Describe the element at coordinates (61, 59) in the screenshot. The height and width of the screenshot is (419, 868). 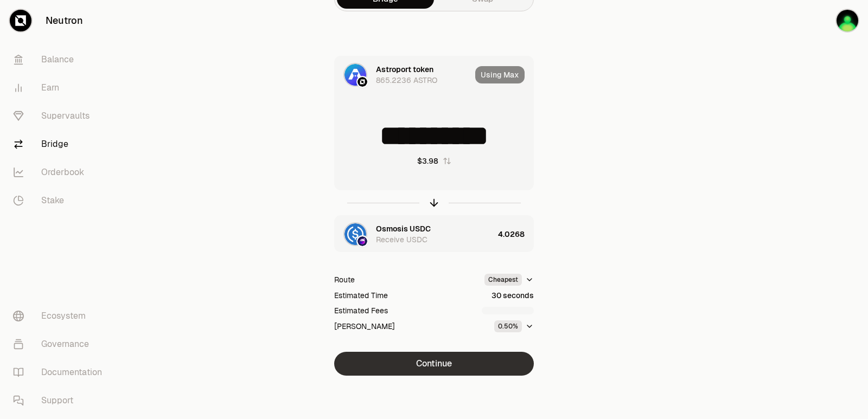
I see `a: Balance` at that location.